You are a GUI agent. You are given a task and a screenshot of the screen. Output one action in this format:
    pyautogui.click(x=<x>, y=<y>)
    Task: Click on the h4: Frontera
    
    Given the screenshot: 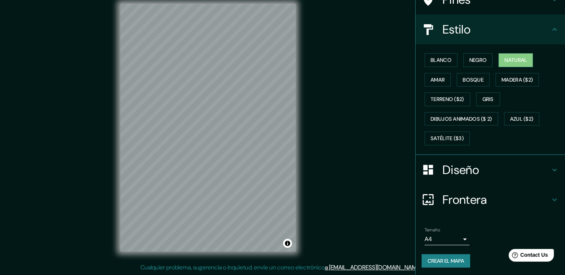 What is the action you would take?
    pyautogui.click(x=496, y=200)
    